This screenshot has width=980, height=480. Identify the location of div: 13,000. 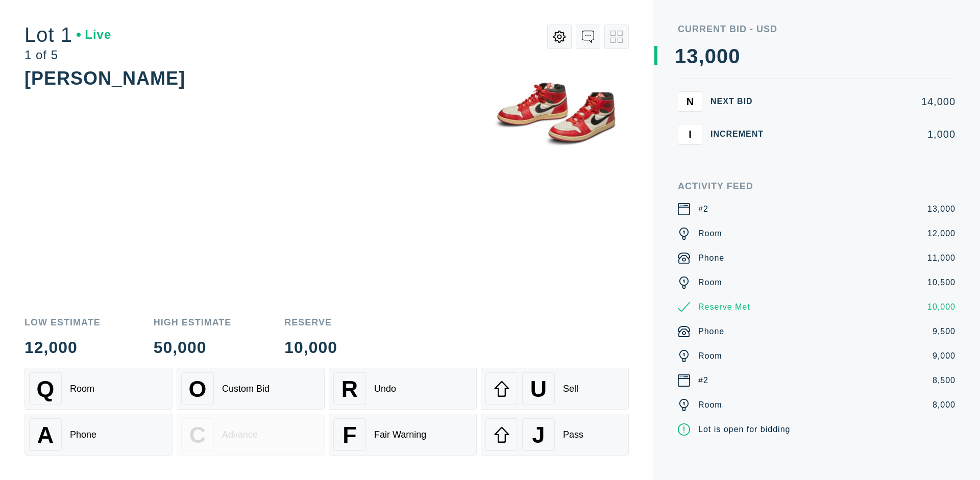
(941, 209).